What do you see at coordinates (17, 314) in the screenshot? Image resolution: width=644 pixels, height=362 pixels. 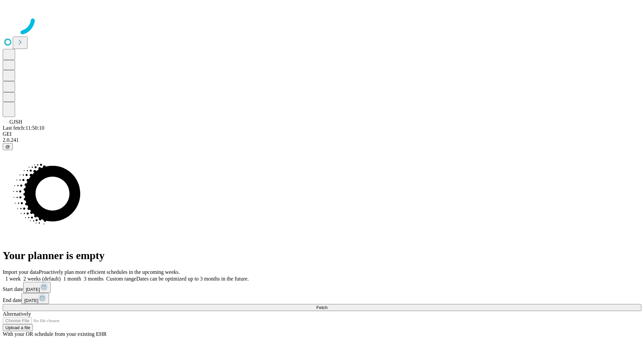 I see `span: Alternatively` at bounding box center [17, 314].